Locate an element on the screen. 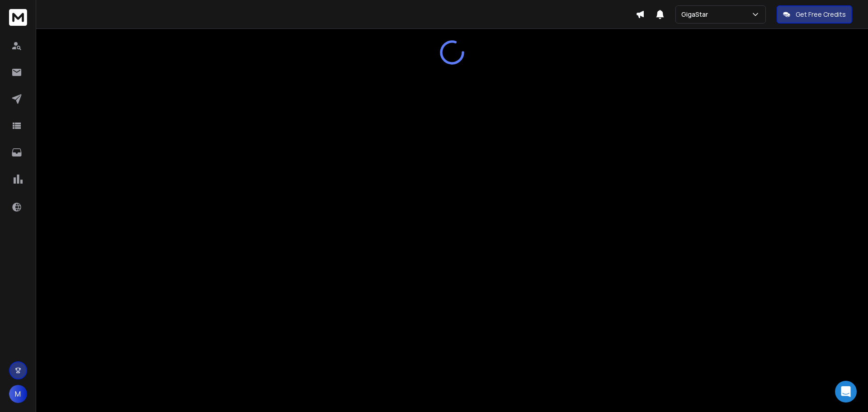 The height and width of the screenshot is (412, 868). div: Open Intercom Messenger is located at coordinates (845, 392).